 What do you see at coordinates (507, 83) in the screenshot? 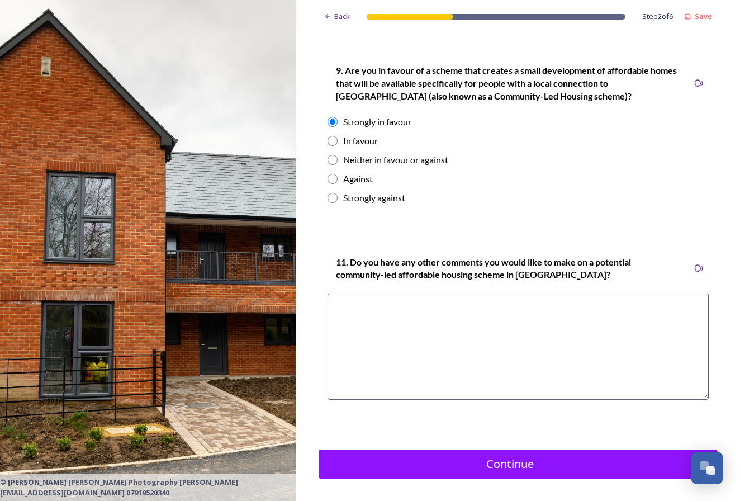
I see `strong: 9. Are you in favour of a scheme that creates a small development of affordable homes that will b...` at bounding box center [507, 83].